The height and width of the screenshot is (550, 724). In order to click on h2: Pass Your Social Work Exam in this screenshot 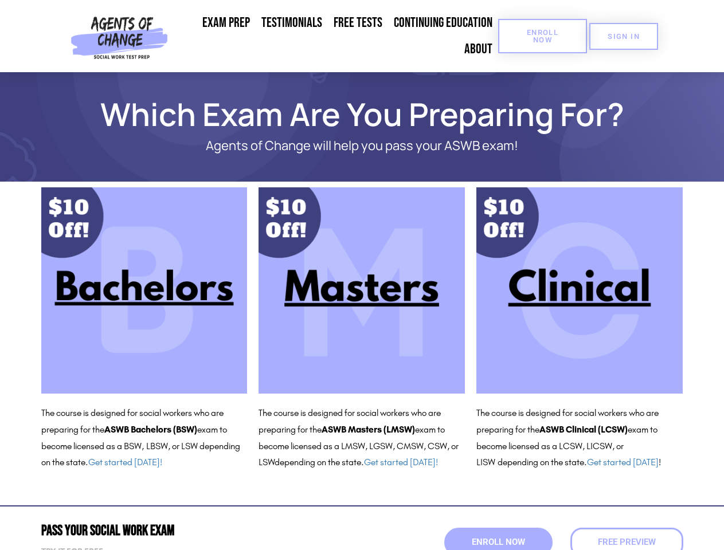, I will do `click(199, 531)`.